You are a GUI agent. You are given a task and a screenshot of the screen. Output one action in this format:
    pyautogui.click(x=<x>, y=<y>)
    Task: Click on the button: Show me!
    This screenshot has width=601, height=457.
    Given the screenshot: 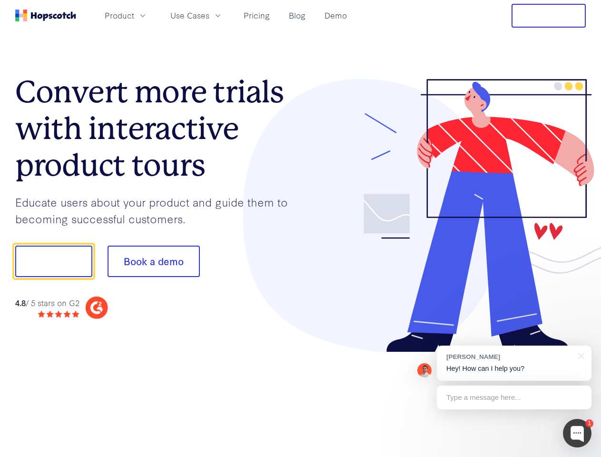 What is the action you would take?
    pyautogui.click(x=54, y=261)
    